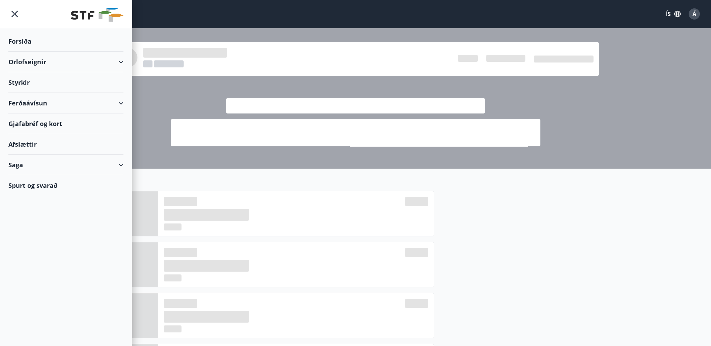  What do you see at coordinates (694, 14) in the screenshot?
I see `span: Á` at bounding box center [694, 14].